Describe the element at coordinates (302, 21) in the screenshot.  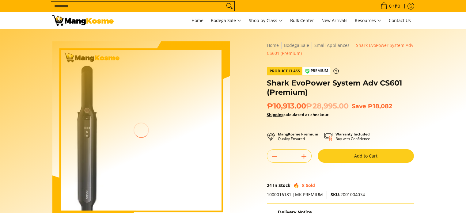
I see `a: Bulk Center` at that location.